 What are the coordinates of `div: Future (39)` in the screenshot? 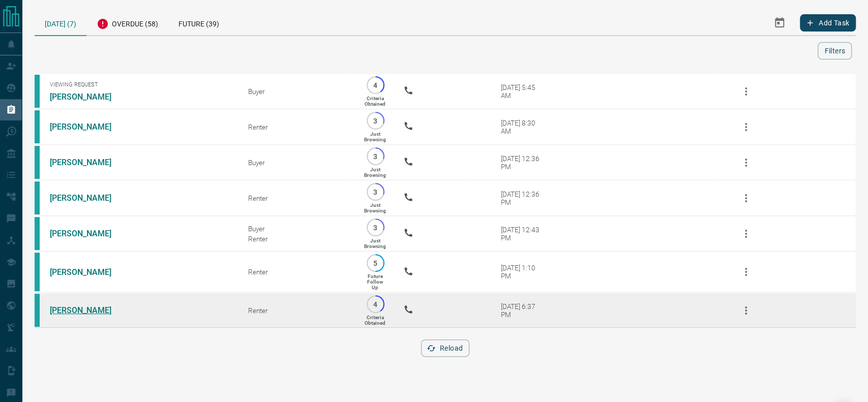 It's located at (199, 22).